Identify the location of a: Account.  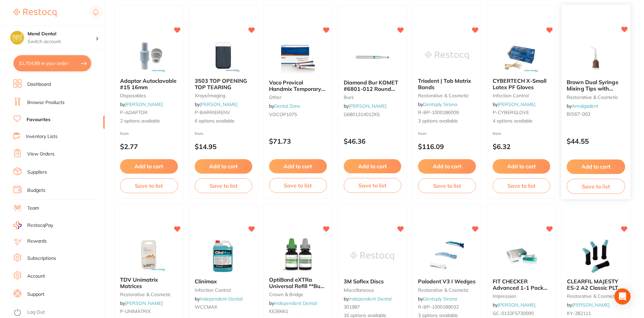
(36, 276).